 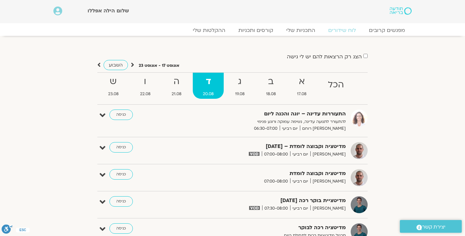 I want to click on strong: ה, so click(x=177, y=81).